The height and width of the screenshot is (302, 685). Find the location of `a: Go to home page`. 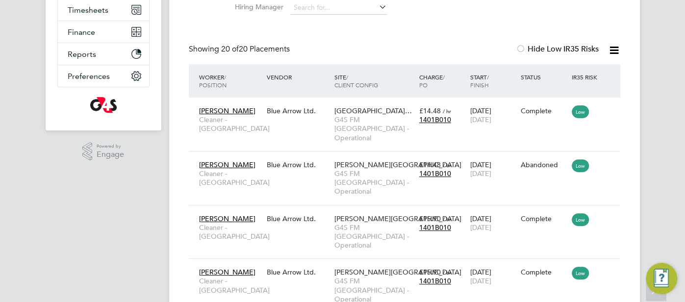

a: Go to home page is located at coordinates (103, 105).